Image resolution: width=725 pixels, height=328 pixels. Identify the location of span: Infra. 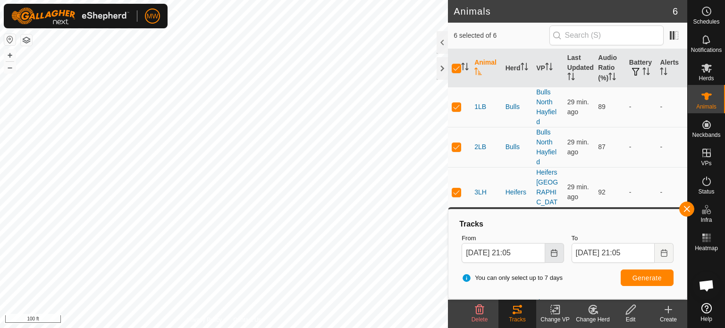
(706, 220).